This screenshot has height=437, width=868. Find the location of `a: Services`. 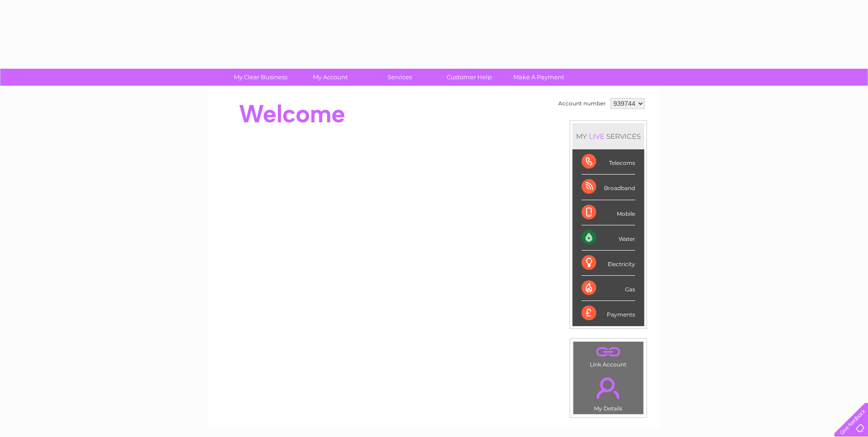

a: Services is located at coordinates (400, 77).